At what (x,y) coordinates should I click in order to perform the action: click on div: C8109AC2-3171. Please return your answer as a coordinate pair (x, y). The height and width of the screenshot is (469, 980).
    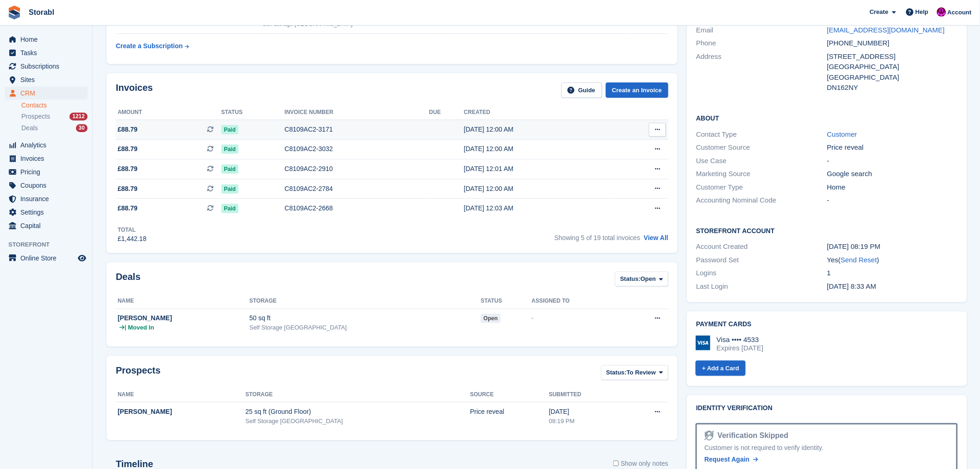
    Looking at the image, I should click on (357, 130).